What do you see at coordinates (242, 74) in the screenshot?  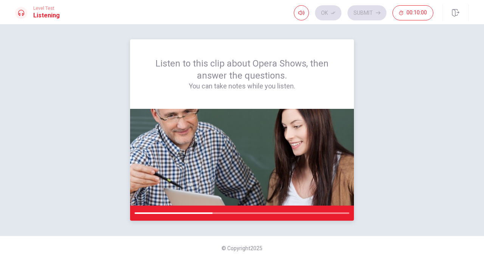 I see `div: Listen to this clip about Opera Shows, then answer the questions.` at bounding box center [242, 74].